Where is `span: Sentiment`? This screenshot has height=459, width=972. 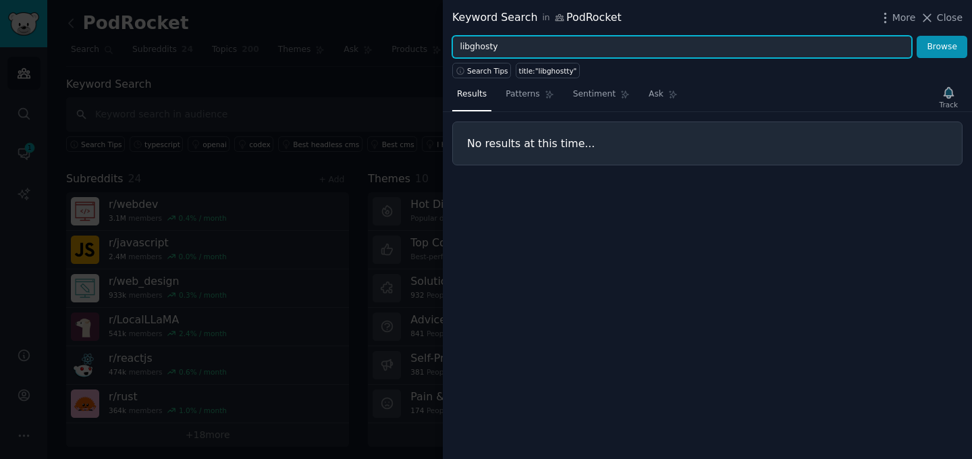 span: Sentiment is located at coordinates (594, 94).